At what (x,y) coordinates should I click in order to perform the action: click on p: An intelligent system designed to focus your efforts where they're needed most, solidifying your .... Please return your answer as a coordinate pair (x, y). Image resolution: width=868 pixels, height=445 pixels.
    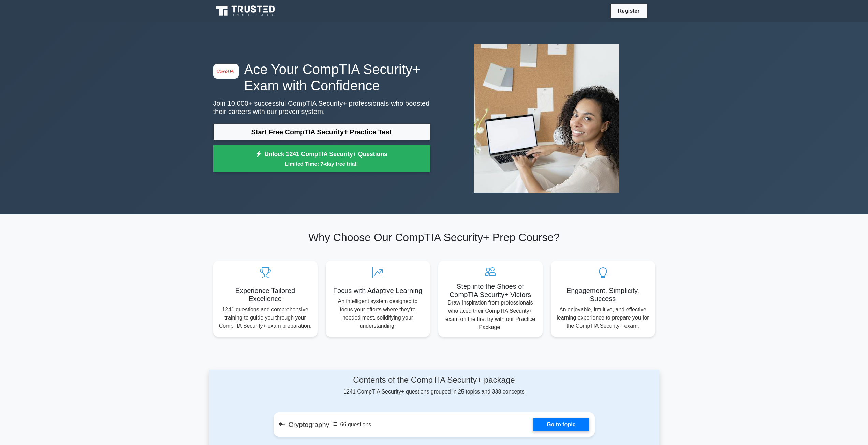
    Looking at the image, I should click on (377, 314).